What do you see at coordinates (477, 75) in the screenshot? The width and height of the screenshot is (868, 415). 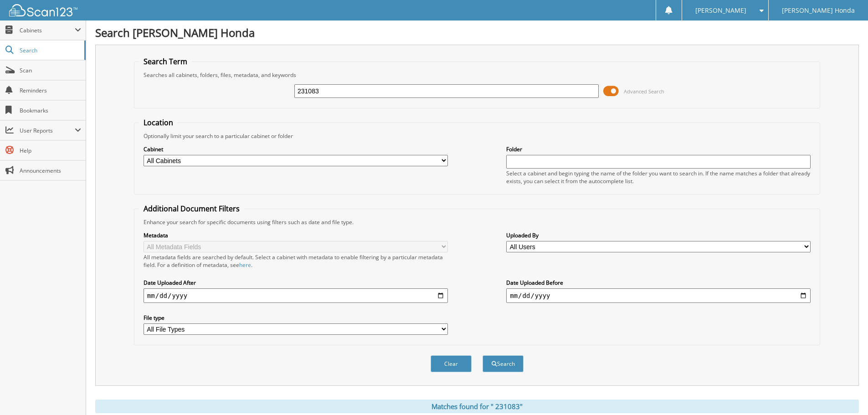 I see `div: Searches all cabinets, folders, files, metadata, and keywords` at bounding box center [477, 75].